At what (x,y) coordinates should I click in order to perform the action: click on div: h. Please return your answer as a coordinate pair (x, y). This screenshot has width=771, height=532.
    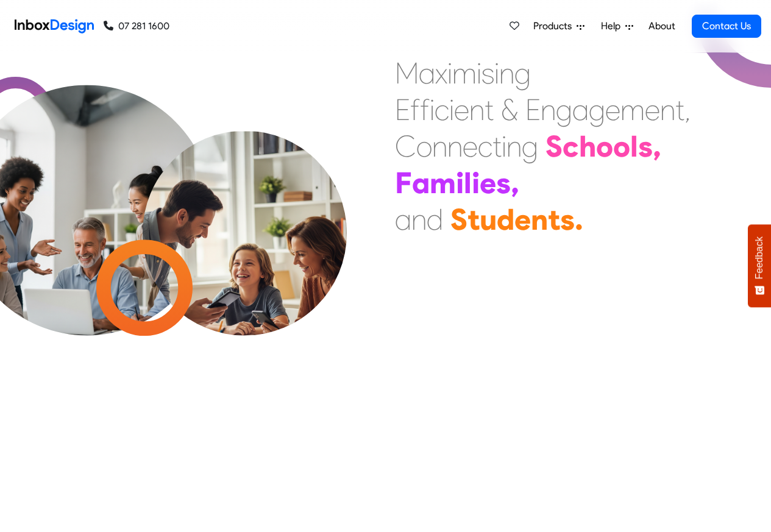
    Looking at the image, I should click on (588, 146).